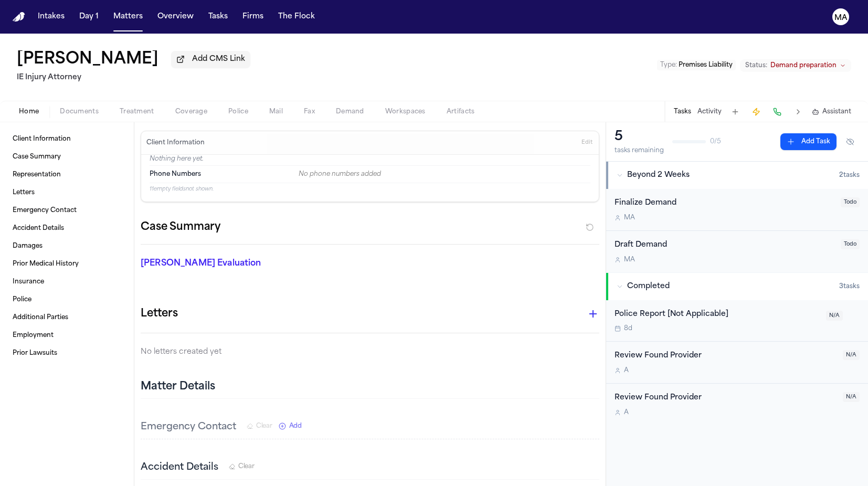  What do you see at coordinates (28, 282) in the screenshot?
I see `span: Insurance` at bounding box center [28, 282].